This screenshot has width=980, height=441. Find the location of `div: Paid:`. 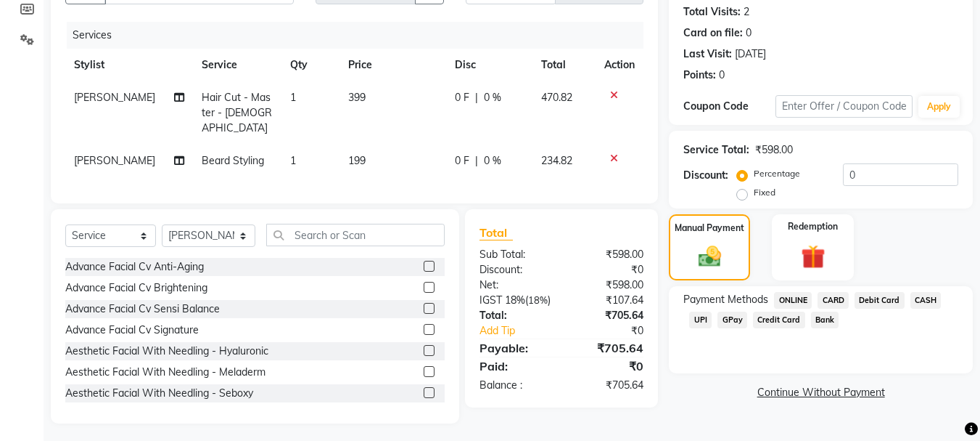

div: Paid: is located at coordinates (515, 366).